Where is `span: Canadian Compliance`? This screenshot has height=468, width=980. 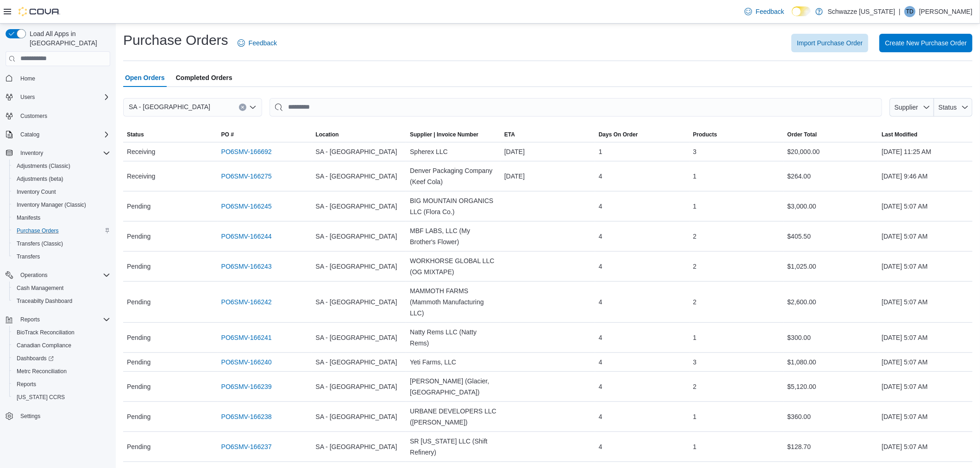 span: Canadian Compliance is located at coordinates (44, 346).